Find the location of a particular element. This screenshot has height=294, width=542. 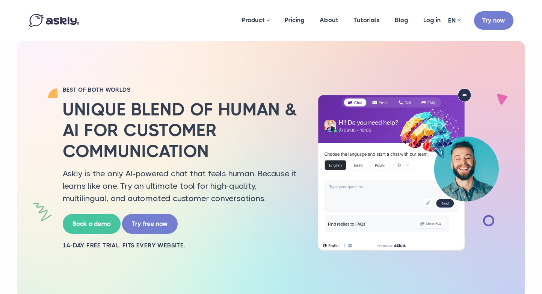

a: Try now is located at coordinates (493, 20).